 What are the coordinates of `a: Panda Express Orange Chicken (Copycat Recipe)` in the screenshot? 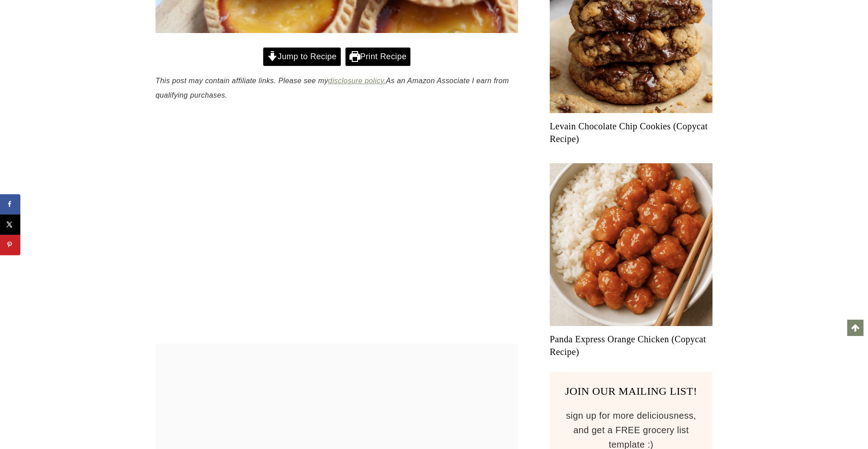 It's located at (631, 345).